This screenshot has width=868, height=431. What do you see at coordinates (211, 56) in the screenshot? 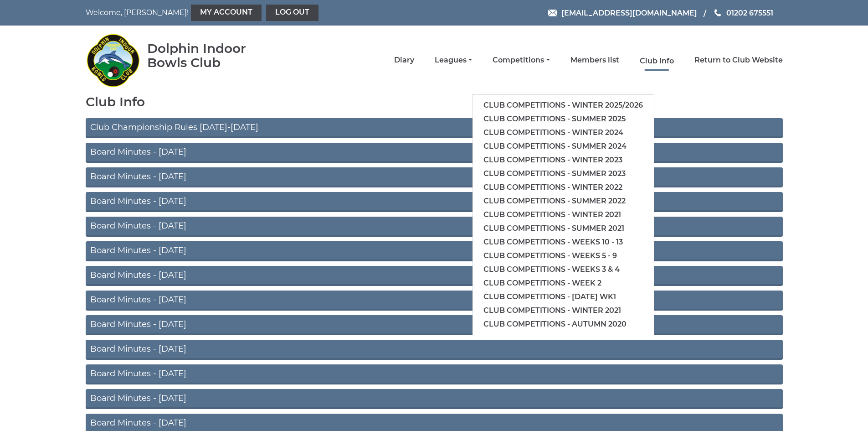
I see `div: Dolphin Indoor Bowls Club` at bounding box center [211, 56].